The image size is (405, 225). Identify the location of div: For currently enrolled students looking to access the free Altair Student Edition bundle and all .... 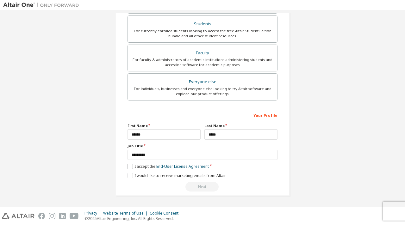
(203, 34).